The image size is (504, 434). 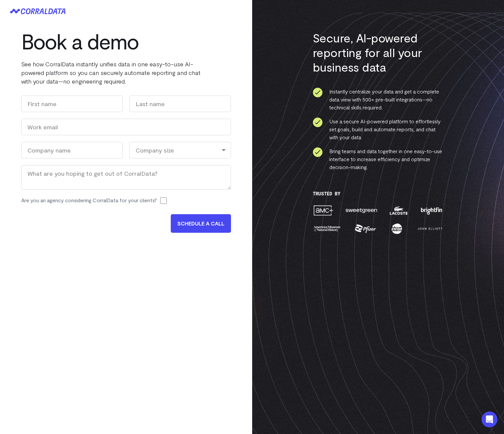 I want to click on h3: Trusted By, so click(x=378, y=194).